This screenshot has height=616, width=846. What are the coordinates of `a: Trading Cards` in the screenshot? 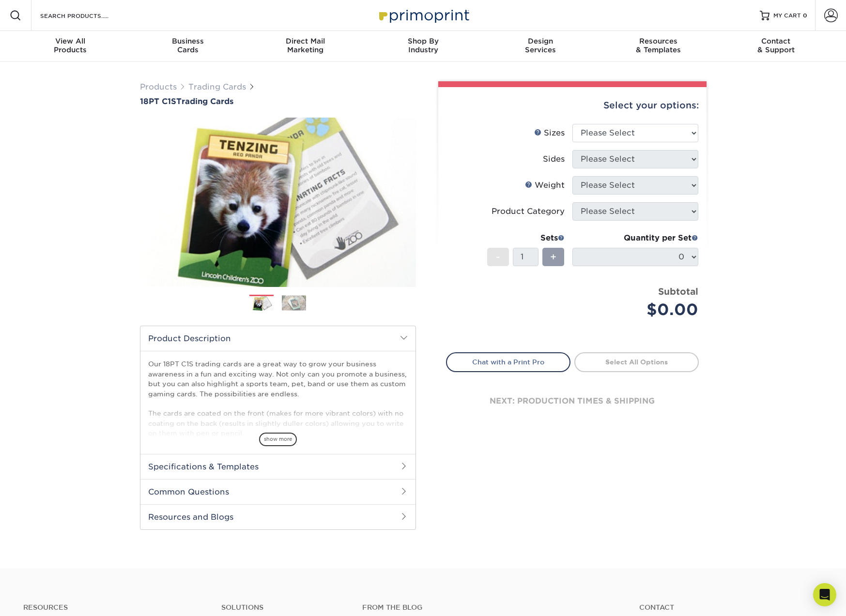 It's located at (217, 87).